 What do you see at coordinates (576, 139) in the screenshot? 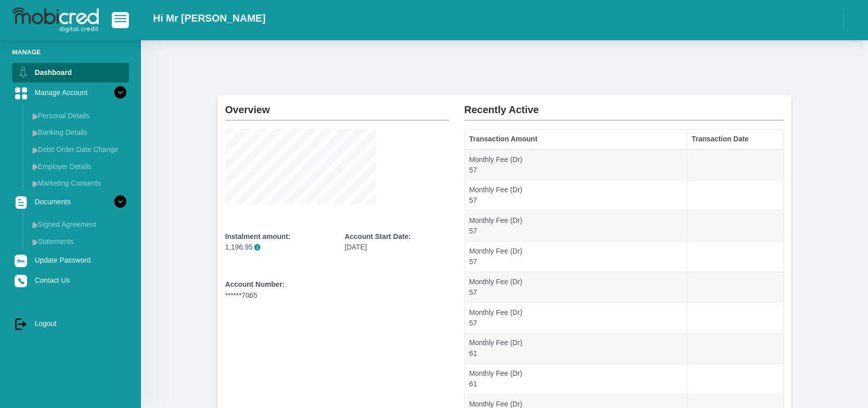
I see `th: Transaction Amount` at bounding box center [576, 139].